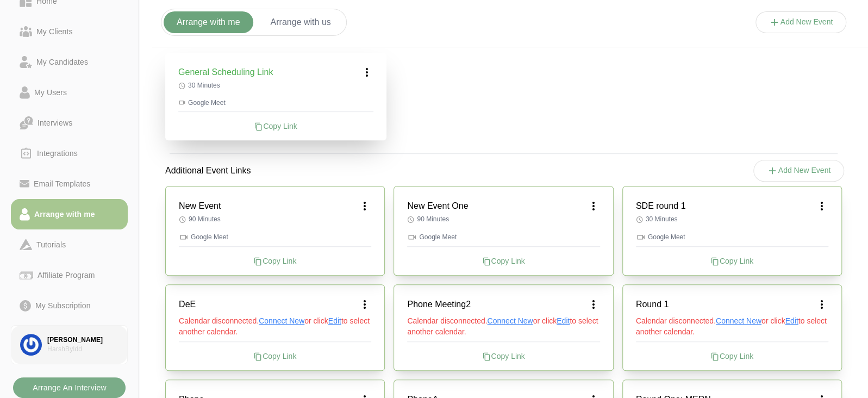  I want to click on div: HarshByldd, so click(83, 349).